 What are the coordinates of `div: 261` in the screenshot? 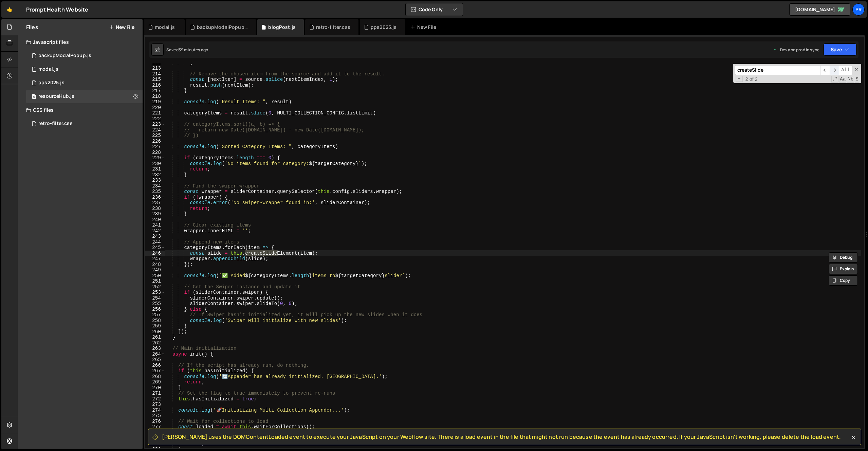 It's located at (156, 337).